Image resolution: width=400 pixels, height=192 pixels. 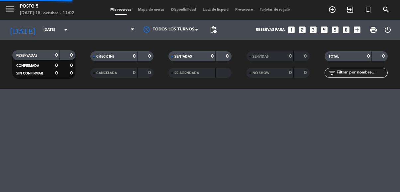 I want to click on span: NO SHOW, so click(x=260, y=73).